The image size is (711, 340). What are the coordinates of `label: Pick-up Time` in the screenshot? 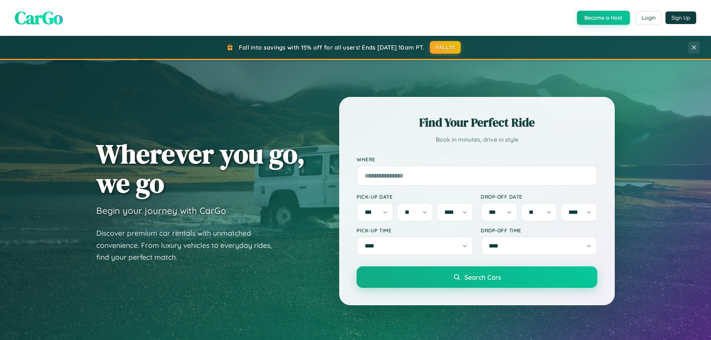 It's located at (415, 230).